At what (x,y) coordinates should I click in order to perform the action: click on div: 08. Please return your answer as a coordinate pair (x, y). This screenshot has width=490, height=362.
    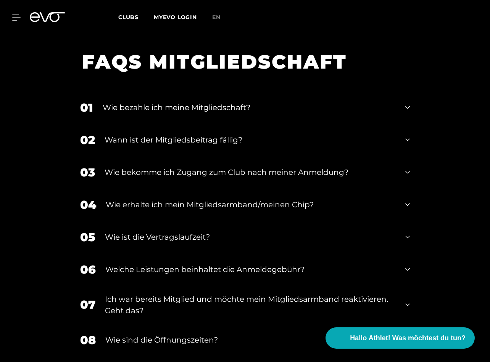
    Looking at the image, I should click on (88, 340).